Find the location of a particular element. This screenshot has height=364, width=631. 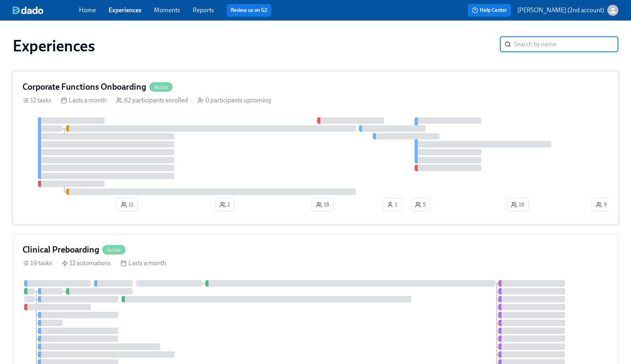

button: 9 is located at coordinates (602, 205).